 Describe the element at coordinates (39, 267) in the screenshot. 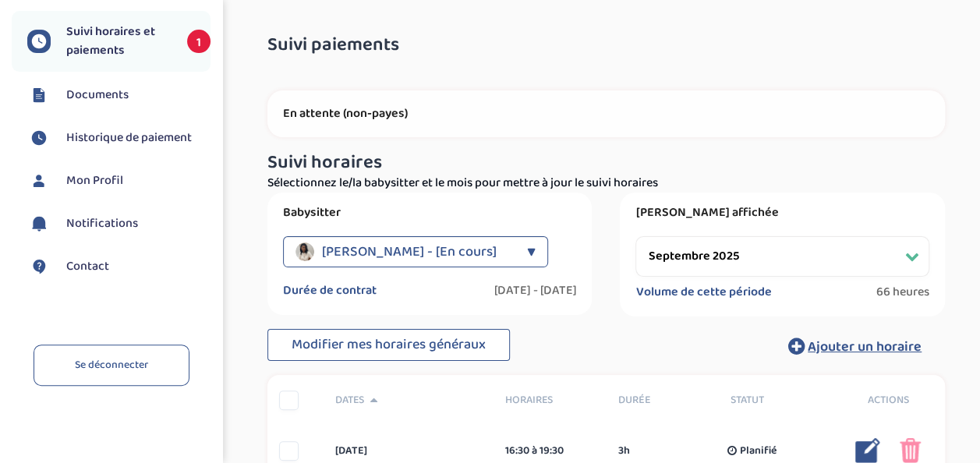

I see `img: contact.svg` at that location.